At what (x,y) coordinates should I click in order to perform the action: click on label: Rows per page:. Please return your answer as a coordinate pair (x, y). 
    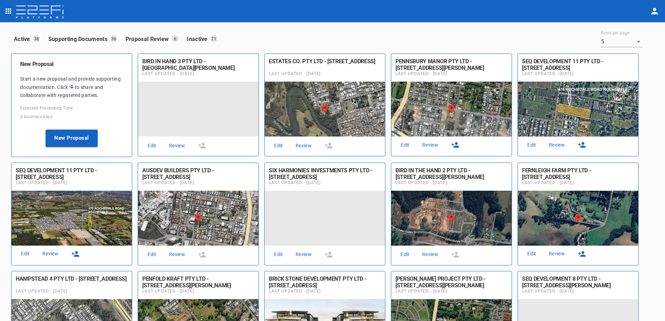
    Looking at the image, I should click on (616, 33).